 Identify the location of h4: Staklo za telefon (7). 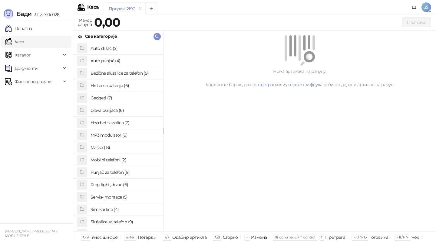
(124, 235).